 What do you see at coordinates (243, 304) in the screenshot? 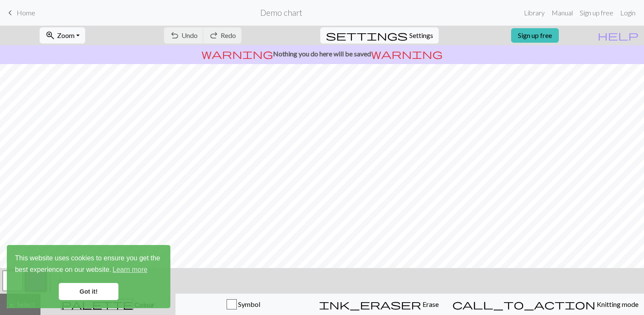
I see `button: Symbol` at bounding box center [243, 304].